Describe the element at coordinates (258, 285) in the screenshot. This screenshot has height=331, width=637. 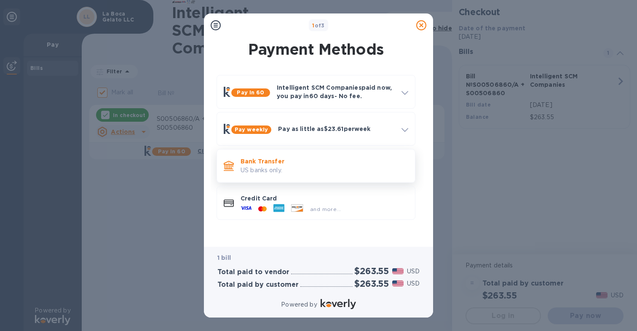
I see `h3: Total paid by customer` at that location.